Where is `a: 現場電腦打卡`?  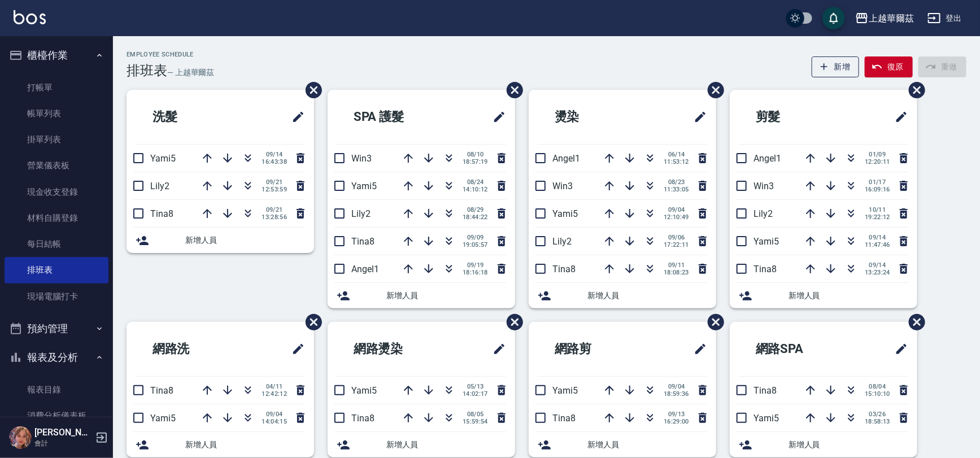
a: 現場電腦打卡 is located at coordinates (56, 296).